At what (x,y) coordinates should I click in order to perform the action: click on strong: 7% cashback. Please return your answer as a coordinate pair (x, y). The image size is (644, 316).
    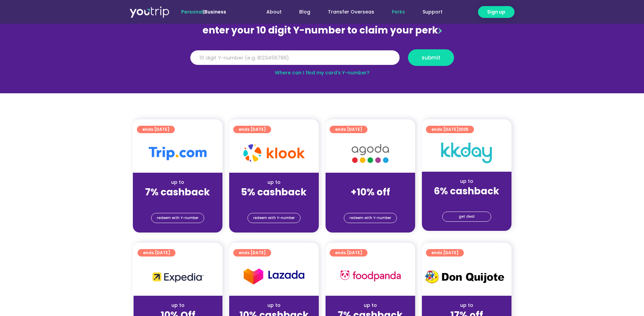
    Looking at the image, I should click on (177, 192).